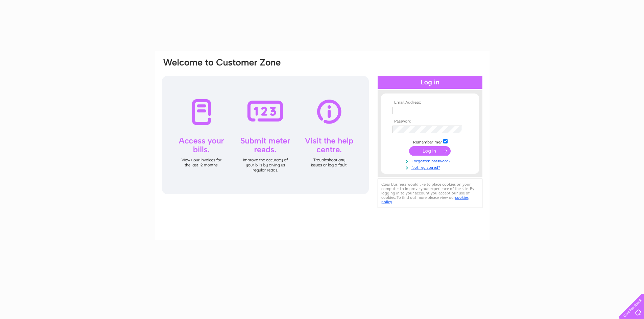  Describe the element at coordinates (425, 200) in the screenshot. I see `a: cookies policy` at that location.